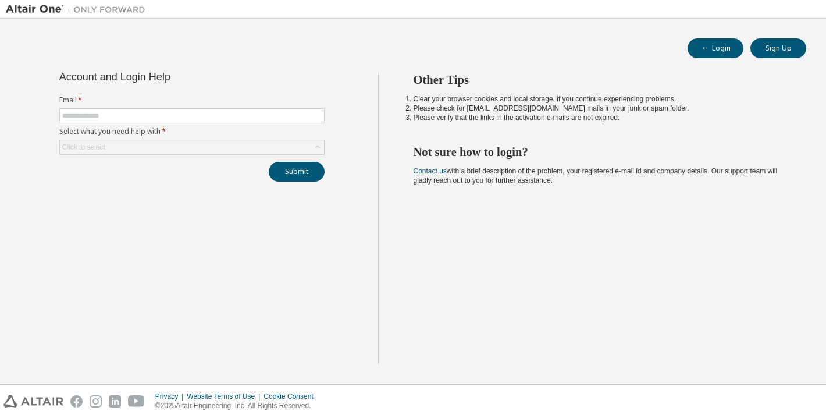  Describe the element at coordinates (165, 77) in the screenshot. I see `div: Account and Login Help` at that location.